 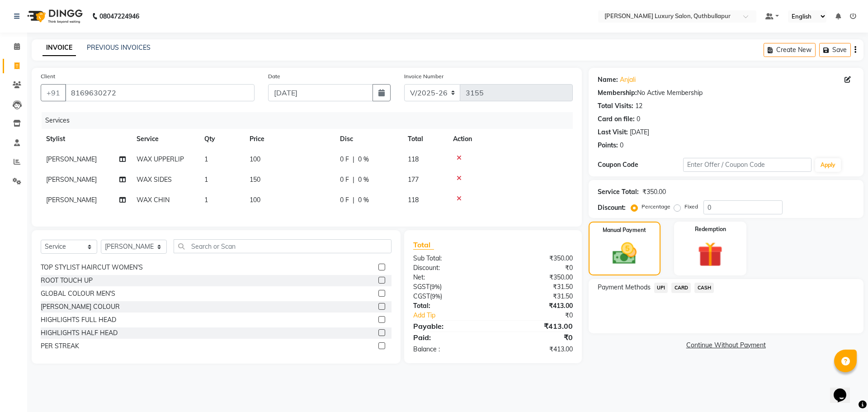 I want to click on div: Points:, so click(x=608, y=145).